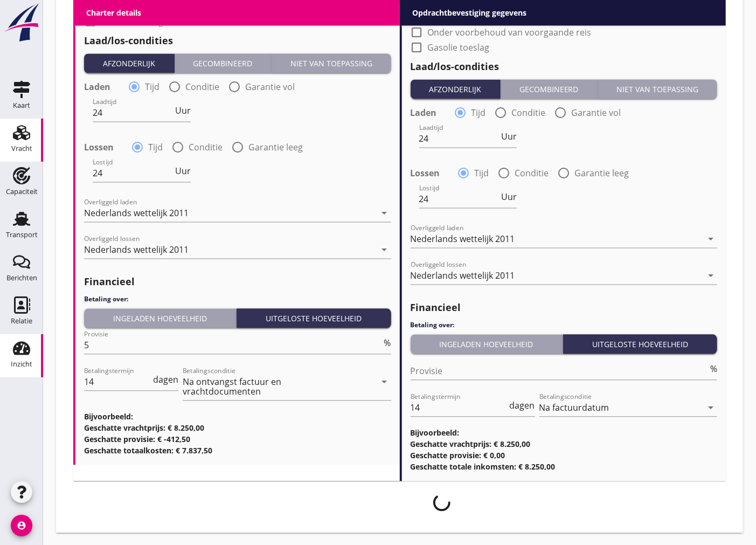 This screenshot has height=545, width=756. I want to click on i: account_circle, so click(21, 525).